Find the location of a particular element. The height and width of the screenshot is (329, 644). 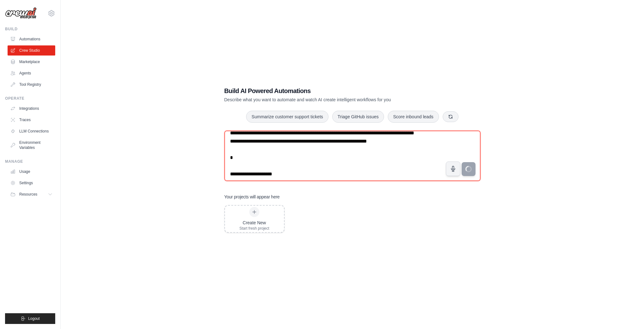

div: Create New is located at coordinates (254, 222).